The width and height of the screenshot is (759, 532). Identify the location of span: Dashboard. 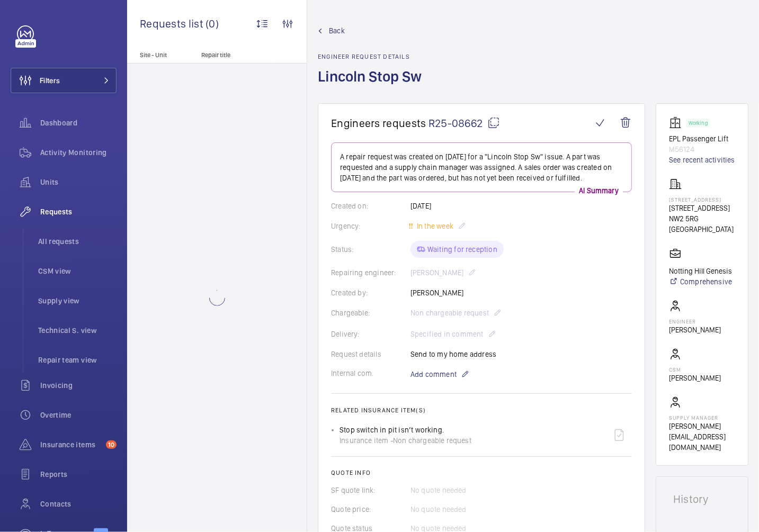
(78, 123).